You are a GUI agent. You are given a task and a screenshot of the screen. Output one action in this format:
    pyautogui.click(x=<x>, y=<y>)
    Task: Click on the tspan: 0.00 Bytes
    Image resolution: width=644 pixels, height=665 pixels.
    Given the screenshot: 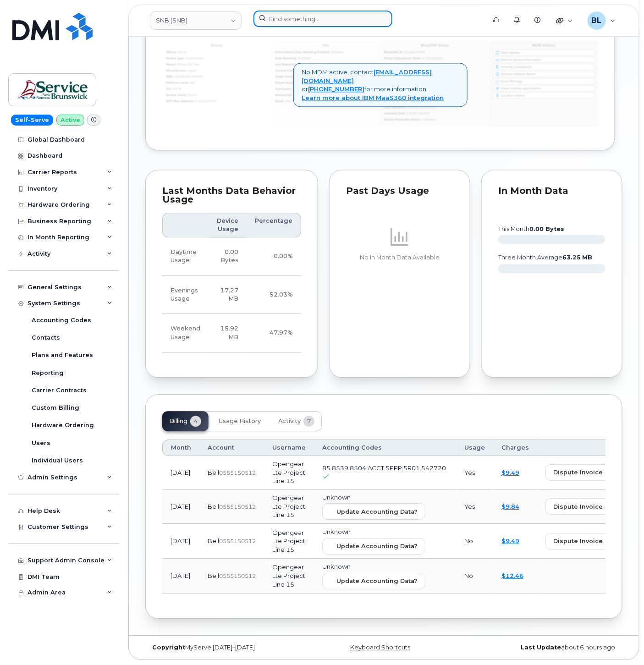 What is the action you would take?
    pyautogui.click(x=547, y=229)
    